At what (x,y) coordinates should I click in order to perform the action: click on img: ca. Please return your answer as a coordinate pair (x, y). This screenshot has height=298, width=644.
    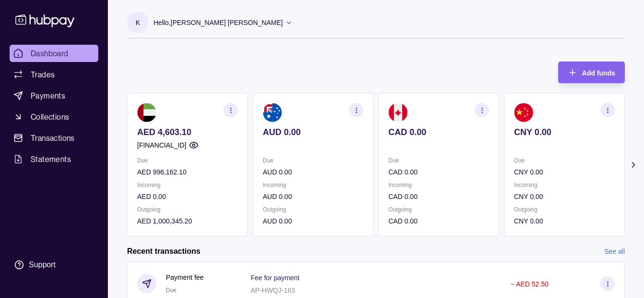
    Looking at the image, I should click on (398, 112).